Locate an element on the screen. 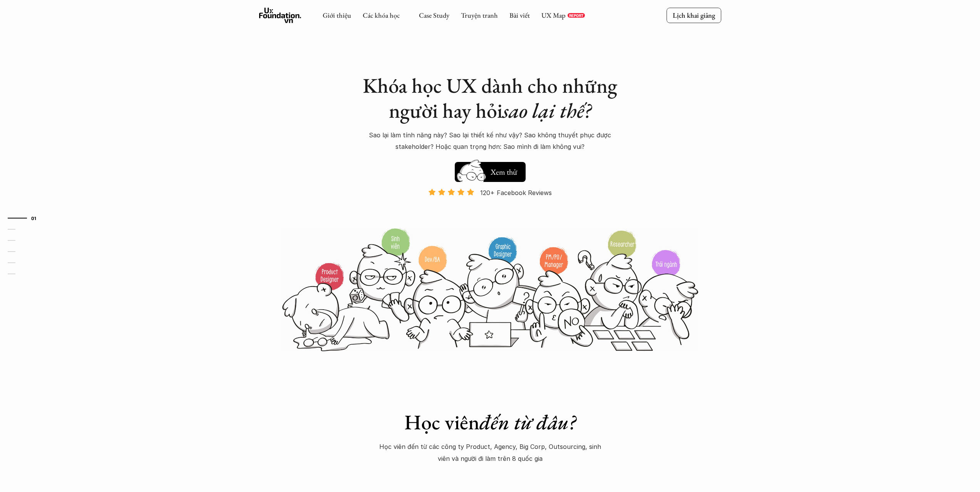 This screenshot has width=980, height=492. a: Bài viết is located at coordinates (519, 15).